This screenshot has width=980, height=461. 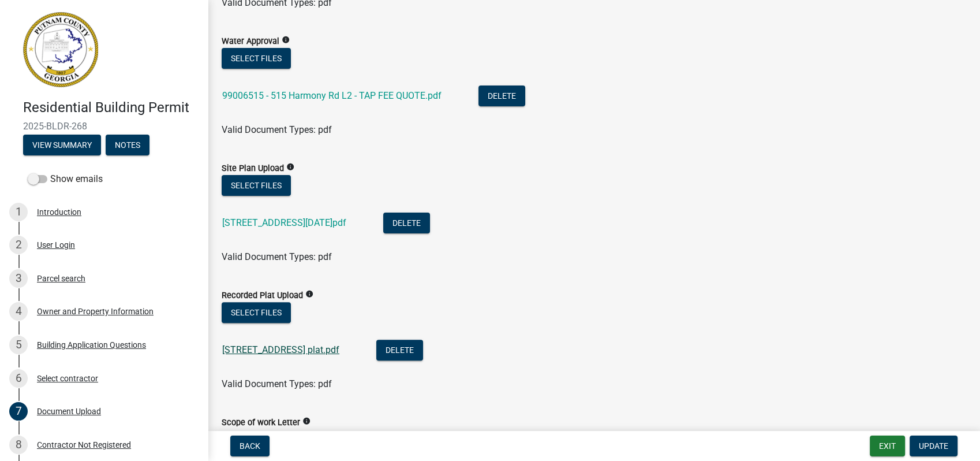 What do you see at coordinates (18, 378) in the screenshot?
I see `div: 6` at bounding box center [18, 378].